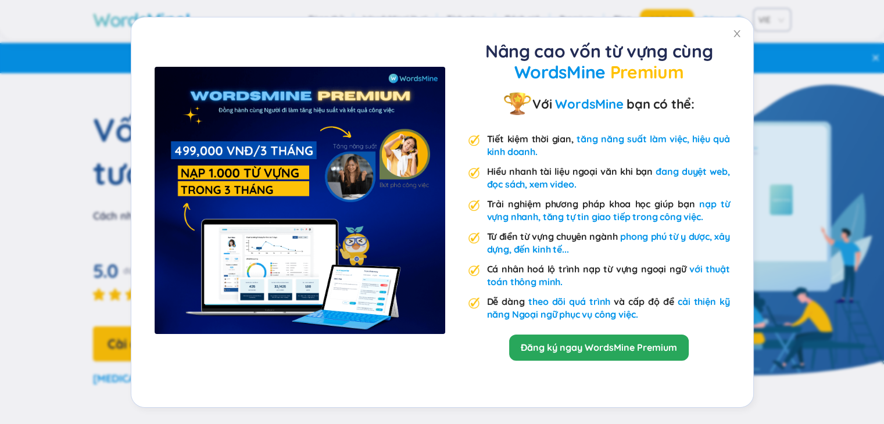  I want to click on div: Từ điển từ vựng chuyên ngành, so click(609, 243).